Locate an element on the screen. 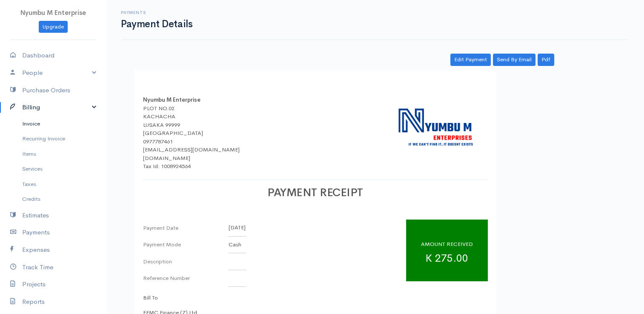 Image resolution: width=644 pixels, height=314 pixels. h1: PAYMENT RECEIPT is located at coordinates (315, 193).